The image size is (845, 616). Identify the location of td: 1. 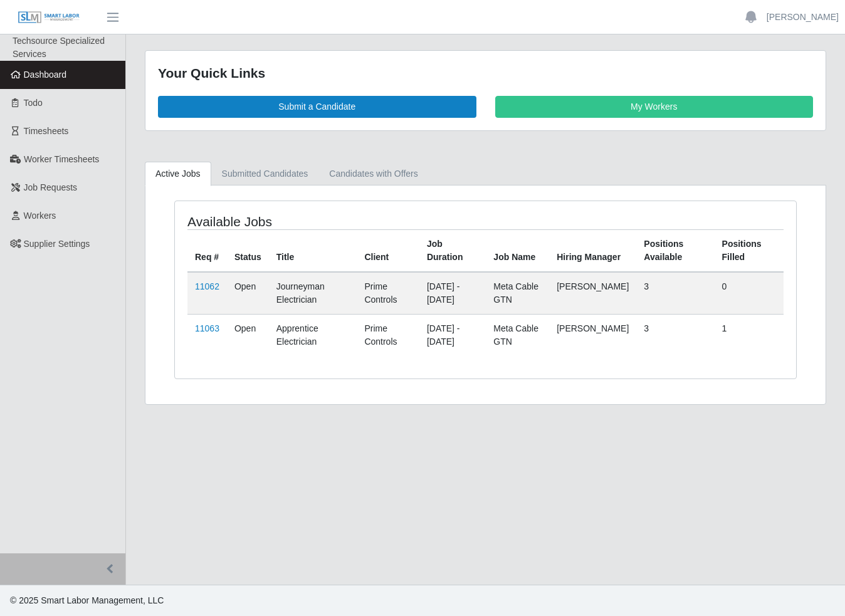
(750, 334).